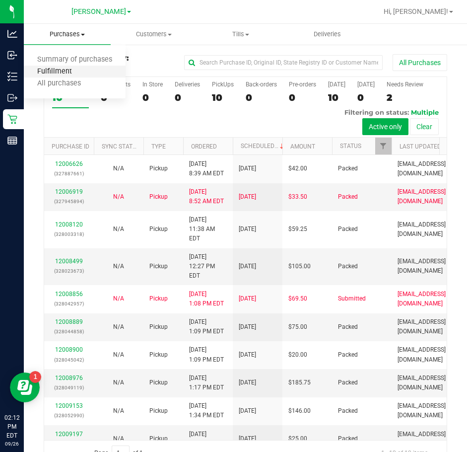 The height and width of the screenshot is (452, 467). What do you see at coordinates (71, 147) in the screenshot?
I see `a: Purchase ID` at bounding box center [71, 147].